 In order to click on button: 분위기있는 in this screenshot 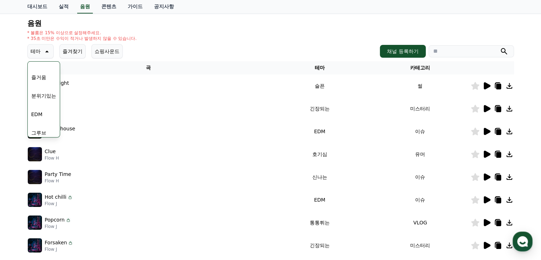, I will do `click(44, 96)`.